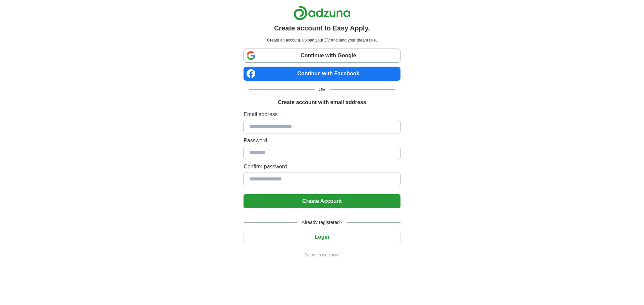 This screenshot has width=644, height=305. Describe the element at coordinates (322, 74) in the screenshot. I see `a: Continue with Facebook` at that location.